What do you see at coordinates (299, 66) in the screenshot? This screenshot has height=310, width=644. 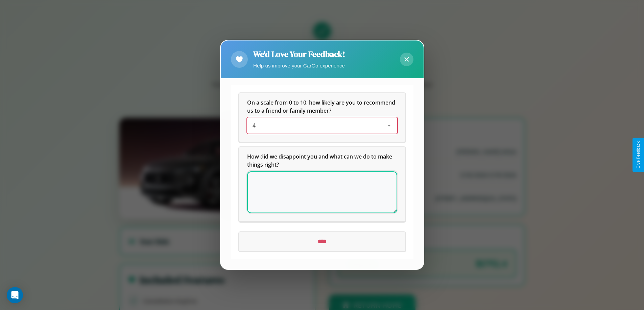 I see `p: Help us improve your CarGo experience` at bounding box center [299, 66].